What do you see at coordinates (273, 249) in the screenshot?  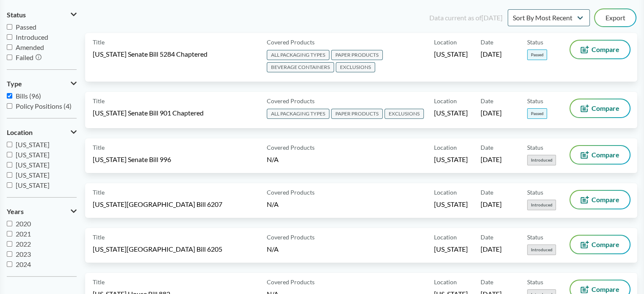 I see `span: N/A` at bounding box center [273, 249].